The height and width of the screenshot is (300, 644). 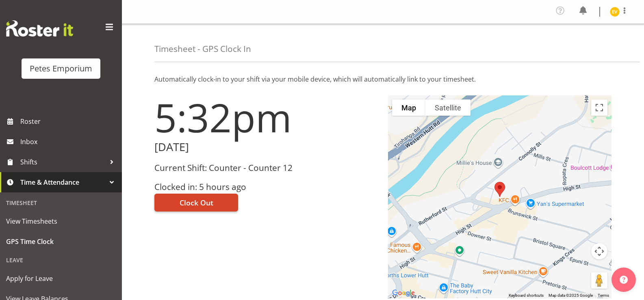 What do you see at coordinates (599, 251) in the screenshot?
I see `button: Map camera controls` at bounding box center [599, 251].